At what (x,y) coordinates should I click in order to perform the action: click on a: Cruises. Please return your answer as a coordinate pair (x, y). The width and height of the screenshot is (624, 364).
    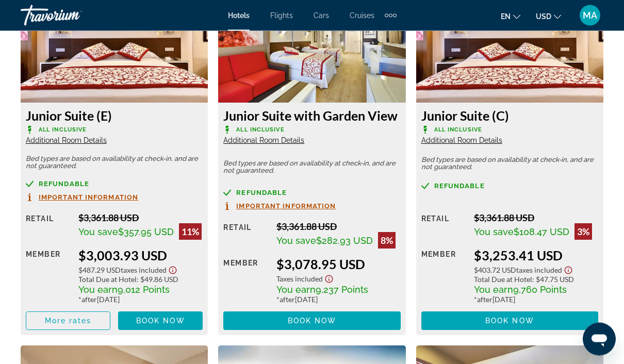
    Looking at the image, I should click on (362, 16).